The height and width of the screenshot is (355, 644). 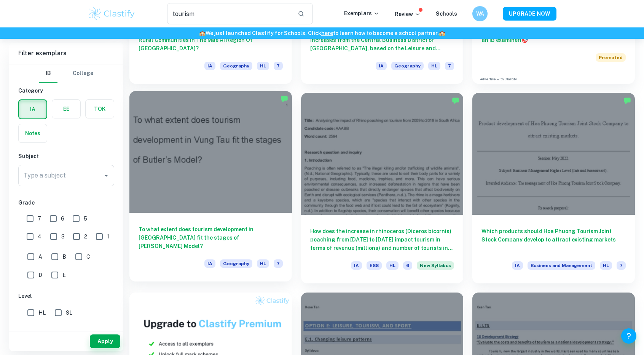 I want to click on span: A, so click(x=40, y=257).